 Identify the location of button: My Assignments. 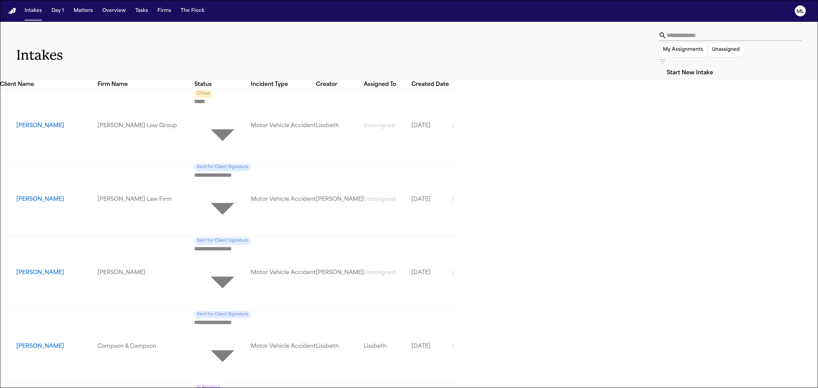
(683, 50).